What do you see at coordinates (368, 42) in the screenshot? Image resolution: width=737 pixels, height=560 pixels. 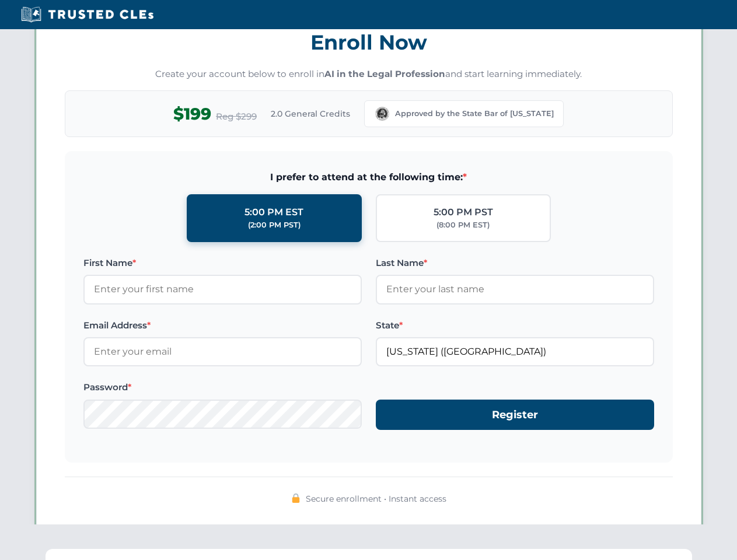 I see `h3: Enroll Now` at bounding box center [368, 42].